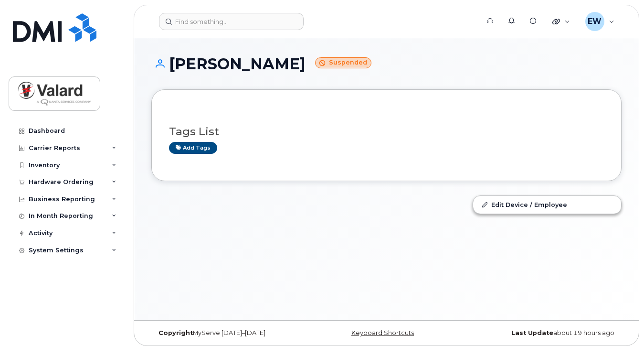 The height and width of the screenshot is (346, 644). I want to click on small: Suspended, so click(343, 62).